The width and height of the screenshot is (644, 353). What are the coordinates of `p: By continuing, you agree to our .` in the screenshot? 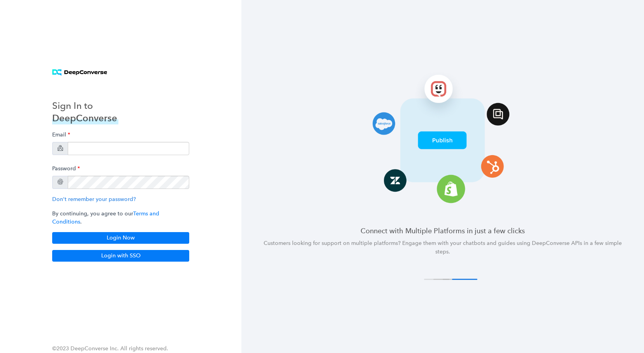 It's located at (121, 218).